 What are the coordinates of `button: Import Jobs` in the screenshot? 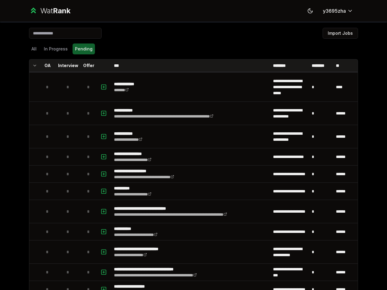 It's located at (340, 33).